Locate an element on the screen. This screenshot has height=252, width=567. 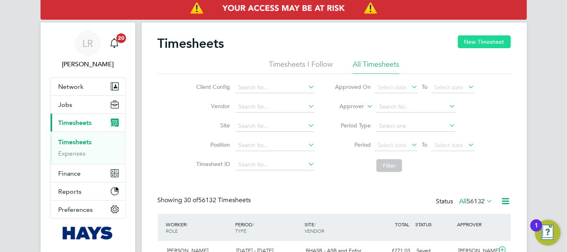
button: Finance is located at coordinates (88, 173).